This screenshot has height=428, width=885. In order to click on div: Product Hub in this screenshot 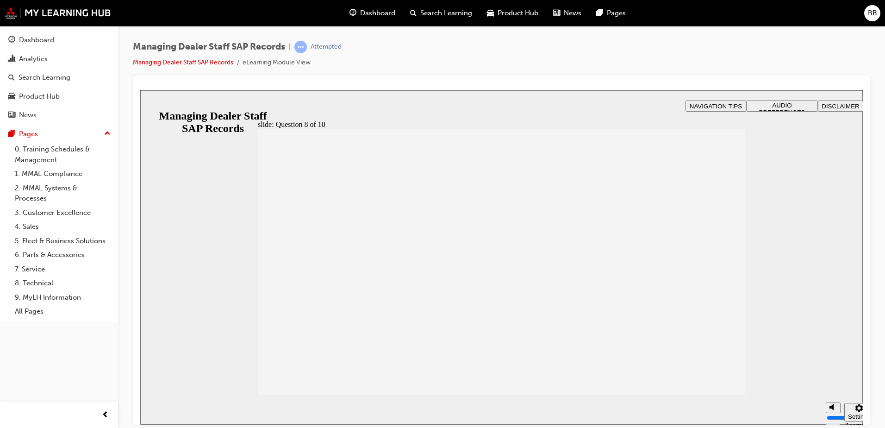, I will do `click(39, 96)`.